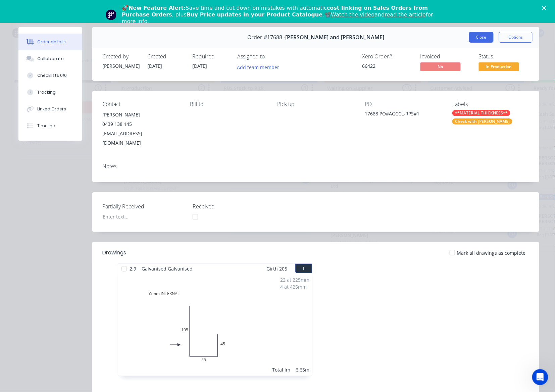  What do you see at coordinates (141, 124) in the screenshot?
I see `div: 0439 138 145` at bounding box center [141, 124].